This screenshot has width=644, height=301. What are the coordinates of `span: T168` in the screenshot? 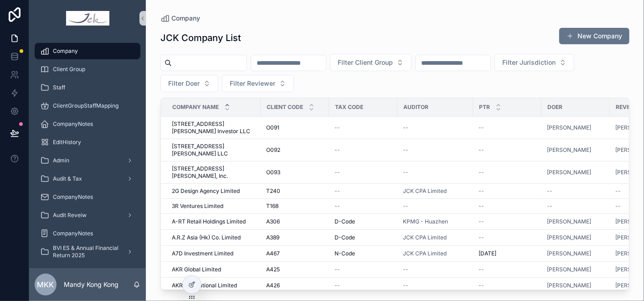 It's located at (272, 206).